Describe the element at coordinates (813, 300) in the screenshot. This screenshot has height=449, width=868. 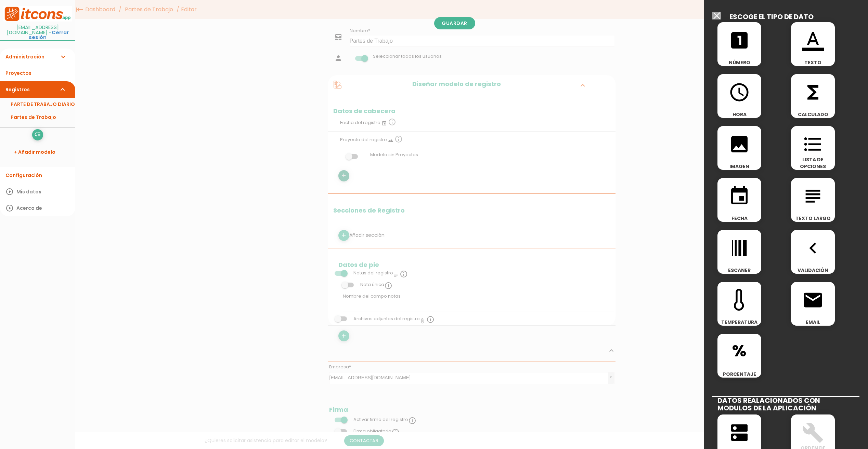
I see `i: email` at that location.